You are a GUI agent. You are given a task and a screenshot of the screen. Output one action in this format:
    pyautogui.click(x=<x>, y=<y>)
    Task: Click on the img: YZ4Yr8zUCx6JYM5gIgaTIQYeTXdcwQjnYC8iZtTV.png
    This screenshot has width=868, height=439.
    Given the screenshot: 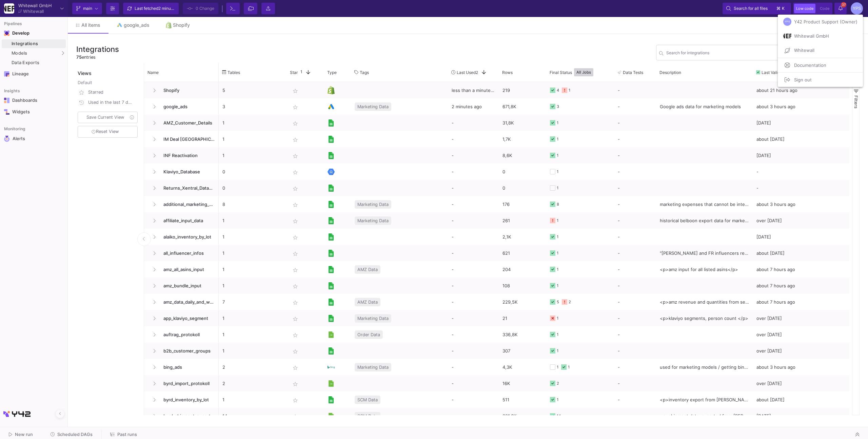 What is the action you would take?
    pyautogui.click(x=787, y=36)
    